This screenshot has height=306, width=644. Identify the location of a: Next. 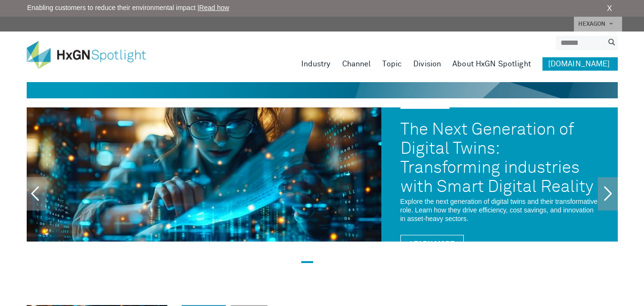
(608, 194).